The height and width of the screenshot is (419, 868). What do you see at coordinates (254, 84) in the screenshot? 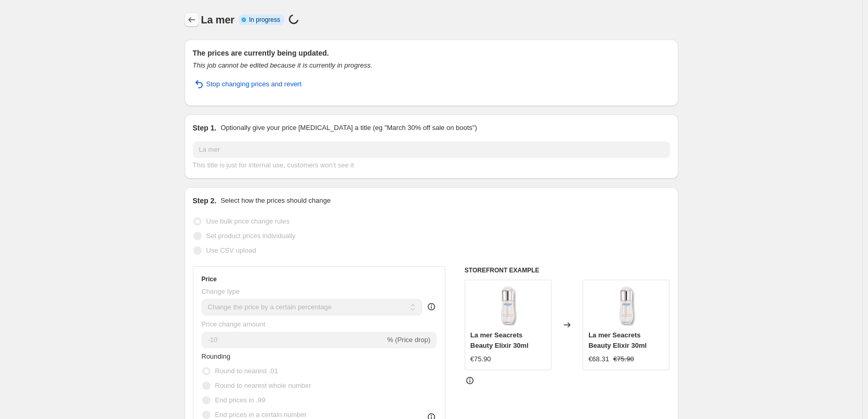
I see `span: Stop changing prices and revert` at bounding box center [254, 84].